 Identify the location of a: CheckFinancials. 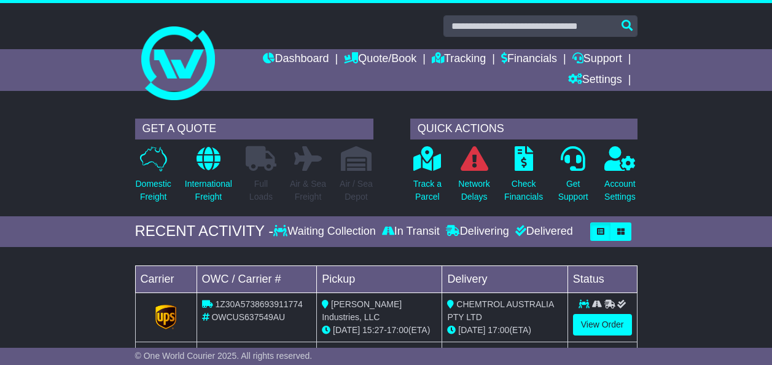
(523, 177).